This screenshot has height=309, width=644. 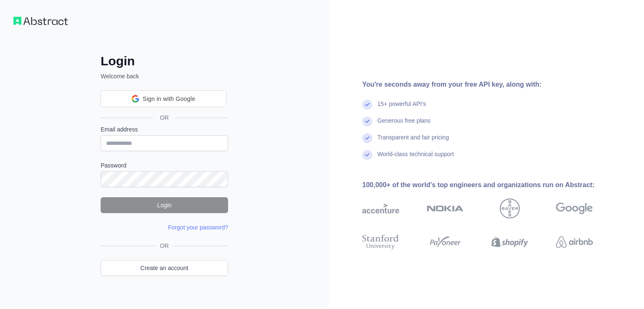 I want to click on p: Welcome back, so click(x=164, y=76).